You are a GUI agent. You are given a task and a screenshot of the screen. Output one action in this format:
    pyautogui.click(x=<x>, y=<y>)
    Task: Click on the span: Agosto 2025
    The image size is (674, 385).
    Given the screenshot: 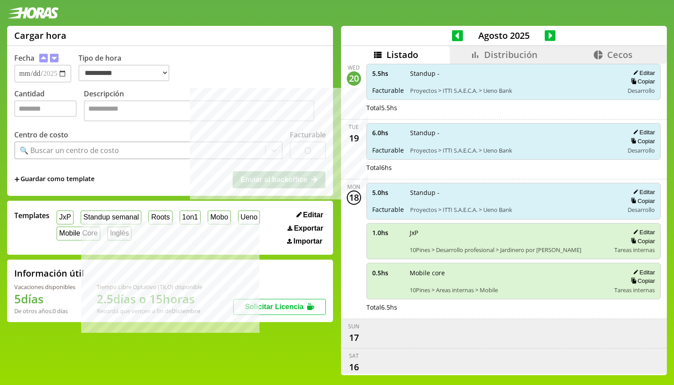 What is the action you would take?
    pyautogui.click(x=504, y=35)
    